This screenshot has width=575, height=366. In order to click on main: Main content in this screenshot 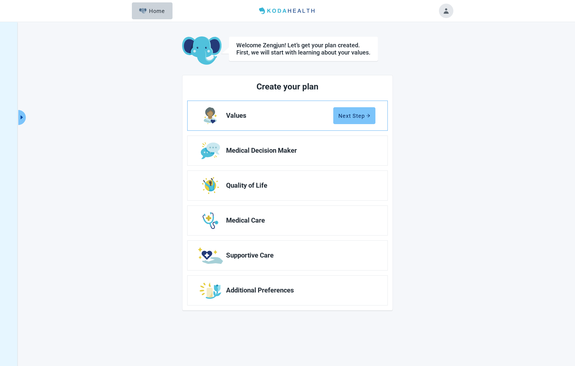, I will do `click(287, 173)`.